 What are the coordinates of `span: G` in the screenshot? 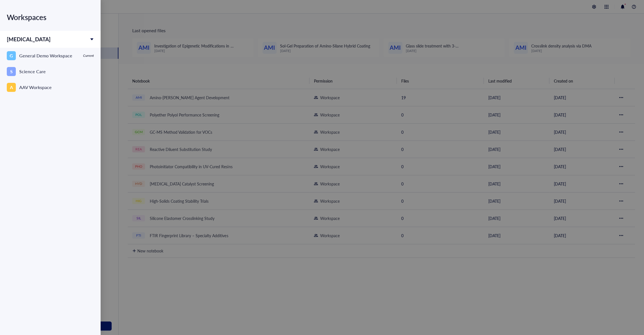 It's located at (12, 56).